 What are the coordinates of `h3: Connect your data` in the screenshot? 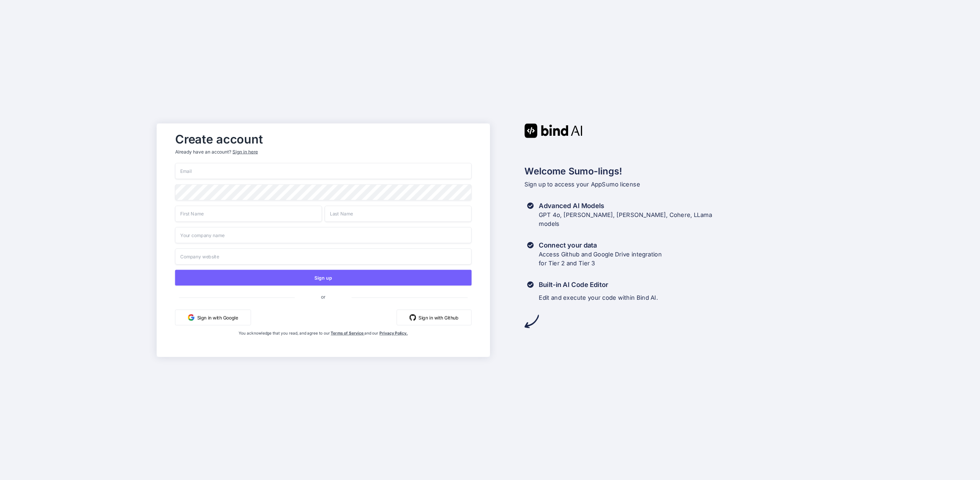 It's located at (601, 245).